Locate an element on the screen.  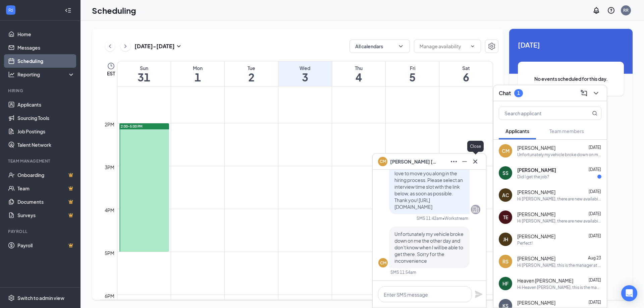
span: 2:00-5:00 PM is located at coordinates (131, 126).